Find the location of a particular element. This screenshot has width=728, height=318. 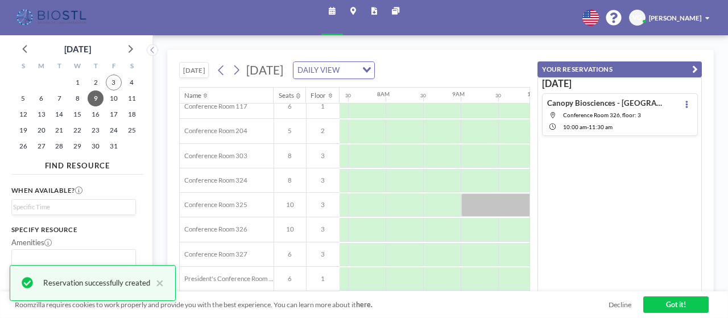

span: Sunday, October 12, 2025 is located at coordinates (23, 114).